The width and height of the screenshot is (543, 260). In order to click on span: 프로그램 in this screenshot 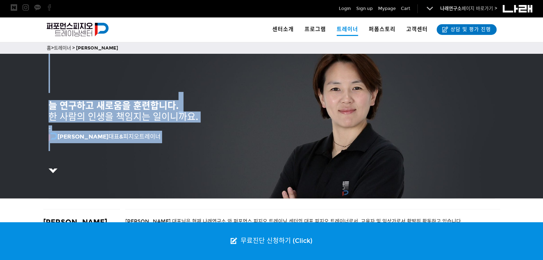, I will do `click(315, 29)`.